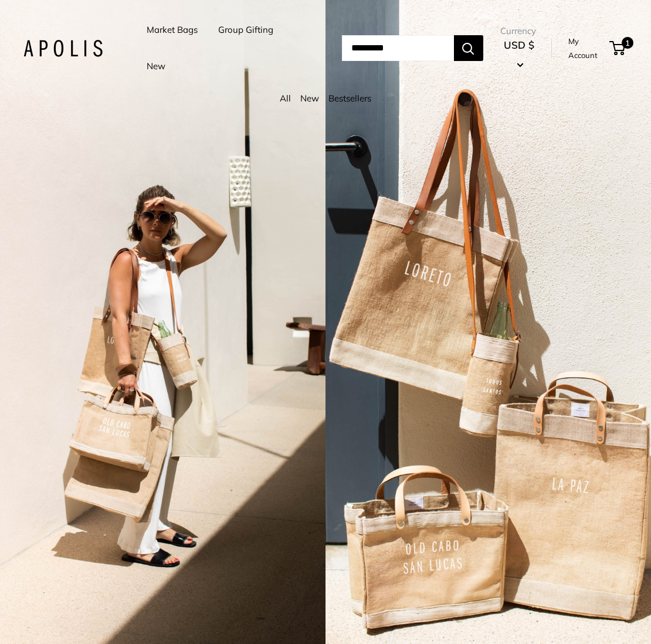 This screenshot has width=651, height=644. I want to click on a: Group Gifting, so click(246, 30).